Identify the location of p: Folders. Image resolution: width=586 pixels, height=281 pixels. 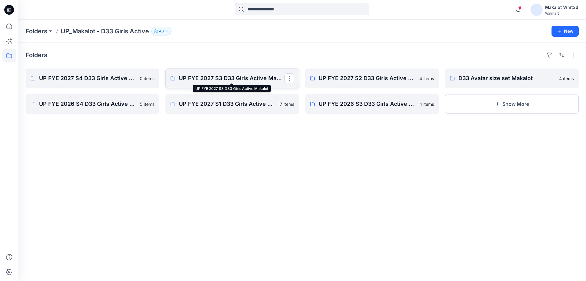
(36, 31).